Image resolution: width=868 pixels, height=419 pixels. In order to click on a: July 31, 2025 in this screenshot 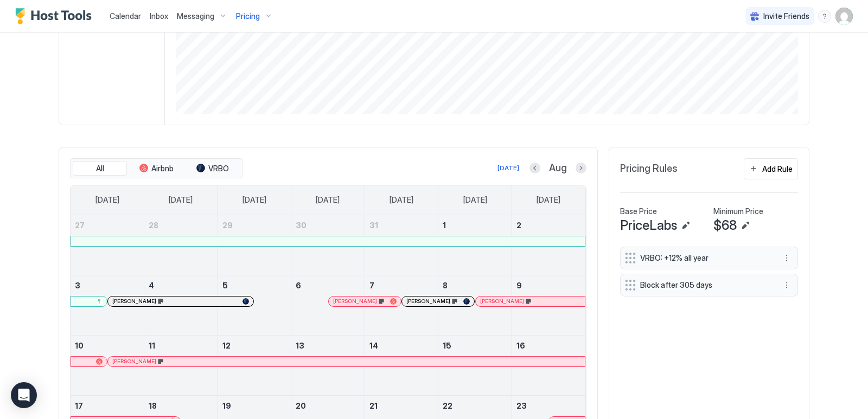, I will do `click(401, 225)`.